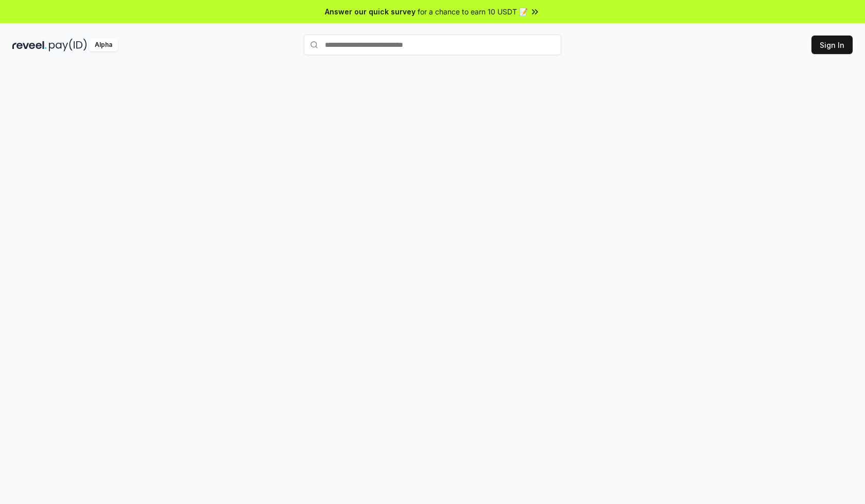 This screenshot has height=504, width=865. What do you see at coordinates (832, 45) in the screenshot?
I see `button: Sign In` at bounding box center [832, 45].